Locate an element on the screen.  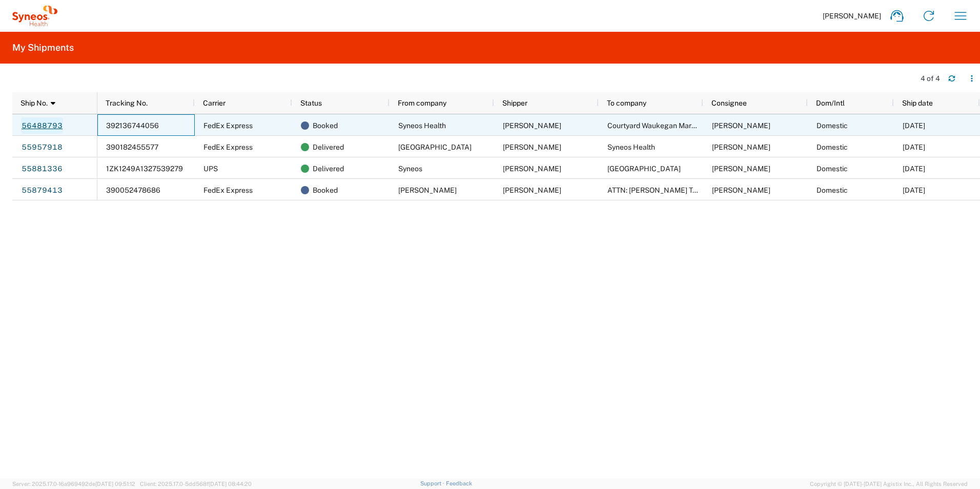
span: Syneos is located at coordinates (410, 169).